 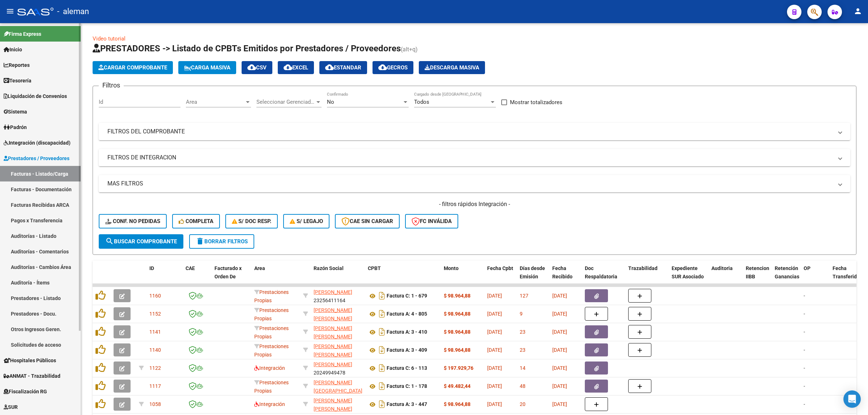 What do you see at coordinates (338, 296) in the screenshot?
I see `div: 23256411164` at bounding box center [338, 296].